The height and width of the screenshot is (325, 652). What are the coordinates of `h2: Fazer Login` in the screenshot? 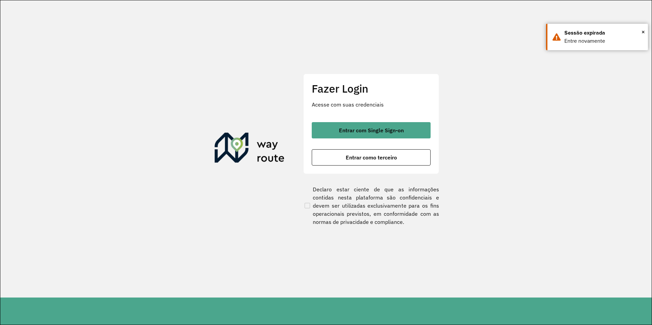 It's located at (371, 89).